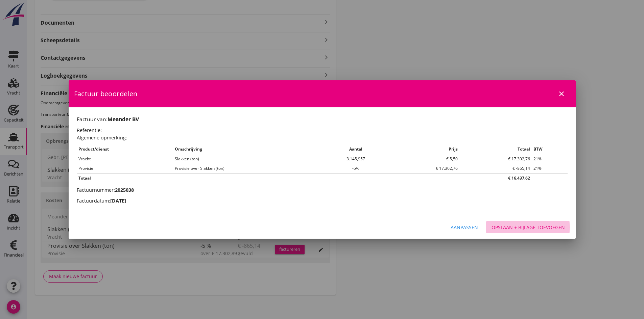  Describe the element at coordinates (123, 119) in the screenshot. I see `strong: Meander BV` at that location.